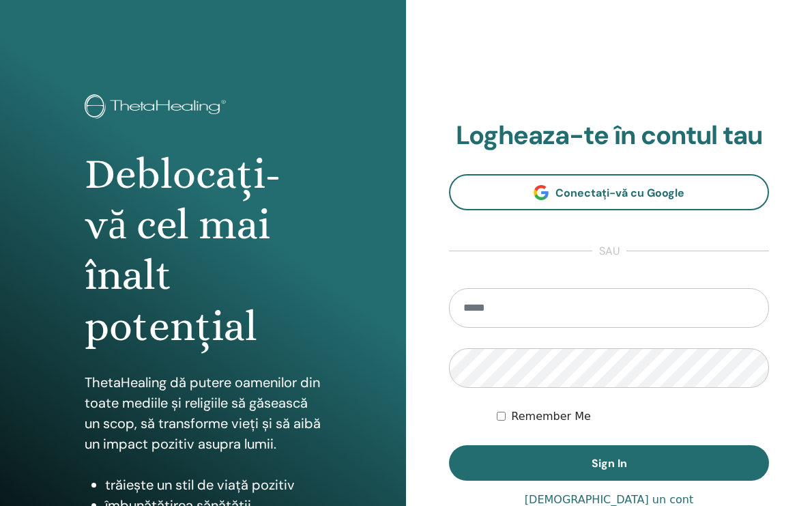 The image size is (812, 506). What do you see at coordinates (608, 136) in the screenshot?
I see `h2: Logheaza-te în contul tau` at bounding box center [608, 136].